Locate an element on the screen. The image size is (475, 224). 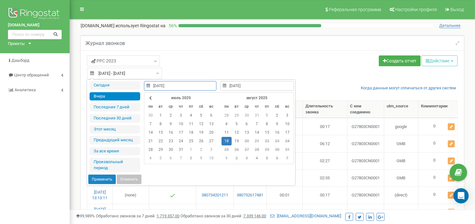
th: пт is located at coordinates (191, 106).